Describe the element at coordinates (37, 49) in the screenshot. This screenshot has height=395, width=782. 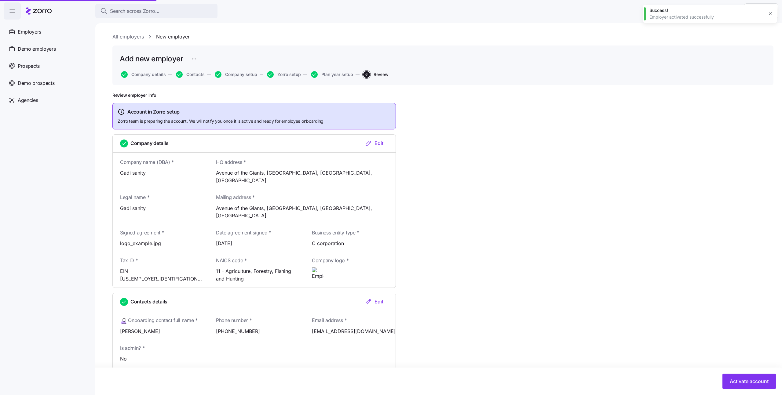
I see `span: Demo employers` at that location.